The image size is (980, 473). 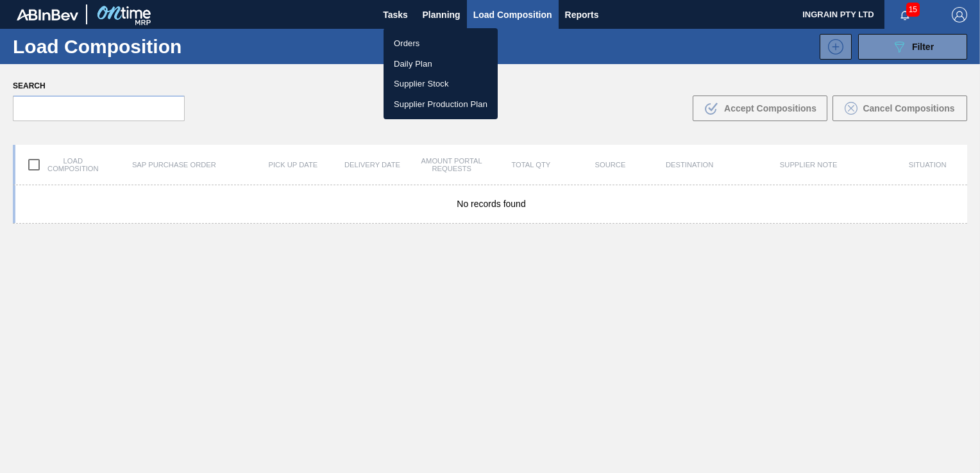 I want to click on a: Supplier Stock, so click(x=441, y=84).